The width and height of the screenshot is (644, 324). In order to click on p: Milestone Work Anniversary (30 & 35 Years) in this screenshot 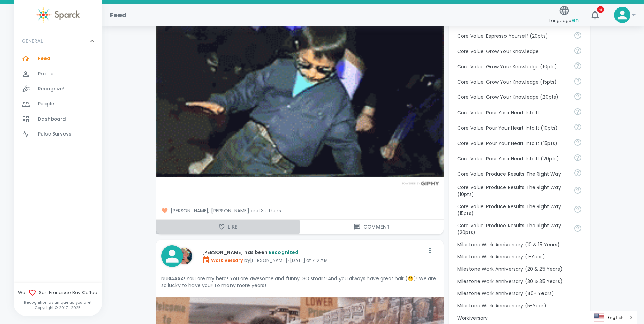, I will do `click(520, 281)`.